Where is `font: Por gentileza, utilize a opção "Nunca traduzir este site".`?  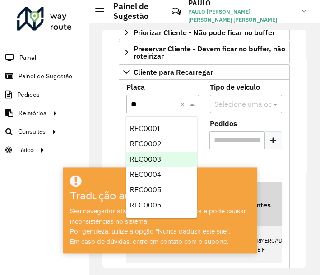 font: Por gentileza, utilize a opção "Nunca traduzir este site". is located at coordinates (150, 232).